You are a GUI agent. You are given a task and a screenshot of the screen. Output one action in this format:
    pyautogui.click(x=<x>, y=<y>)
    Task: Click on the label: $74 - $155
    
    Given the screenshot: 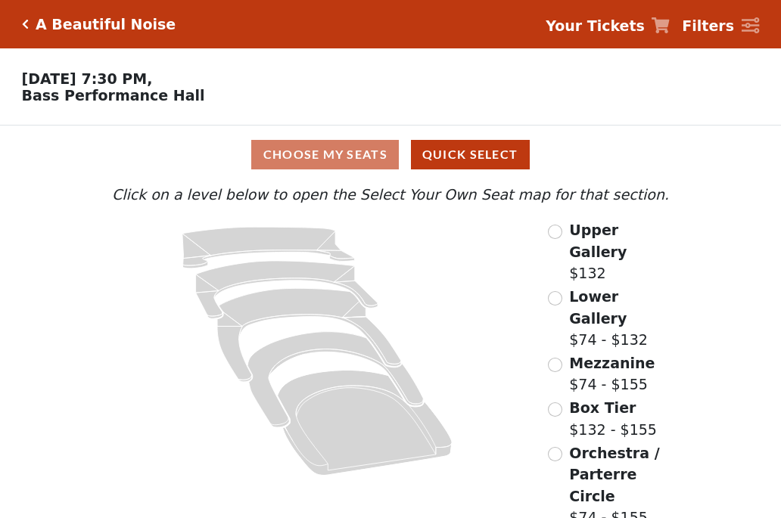 What is the action you would take?
    pyautogui.click(x=611, y=374)
    